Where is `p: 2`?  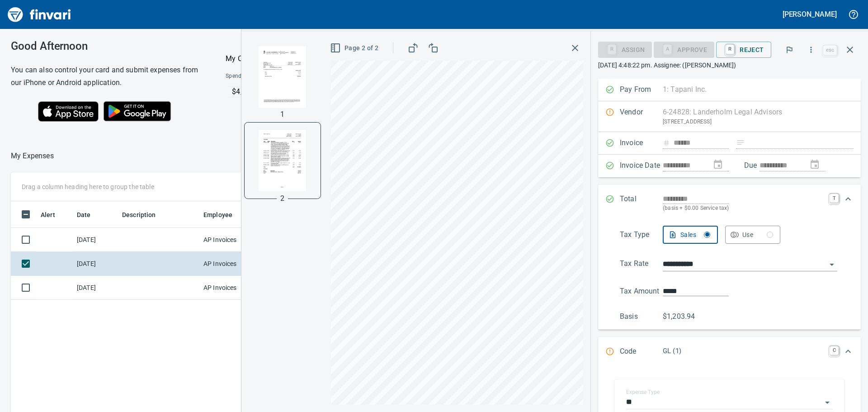 p: 2 is located at coordinates (282, 199).